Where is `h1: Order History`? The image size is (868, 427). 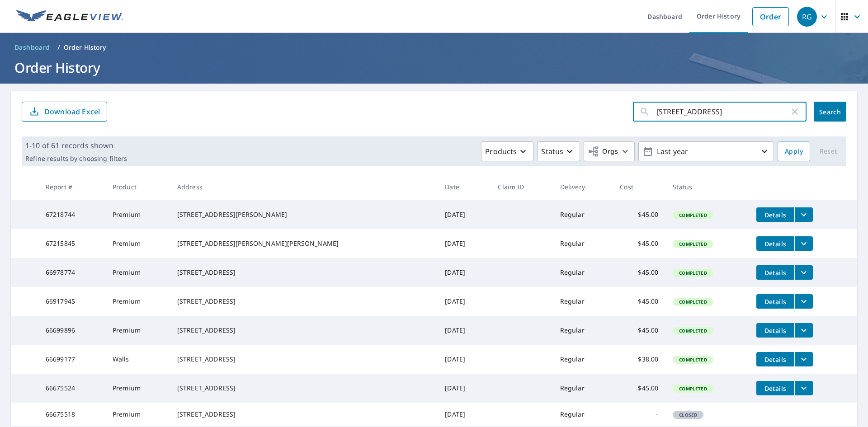
h1: Order History is located at coordinates (434, 67).